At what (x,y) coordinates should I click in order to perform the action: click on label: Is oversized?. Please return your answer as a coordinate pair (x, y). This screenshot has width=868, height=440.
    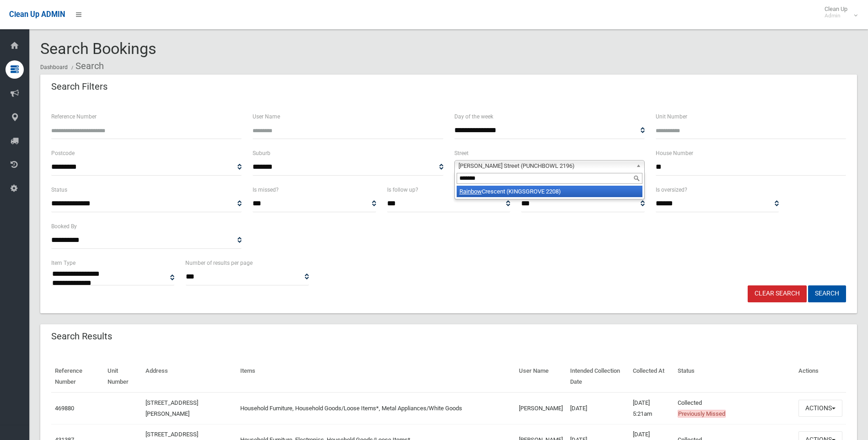
    Looking at the image, I should click on (671, 190).